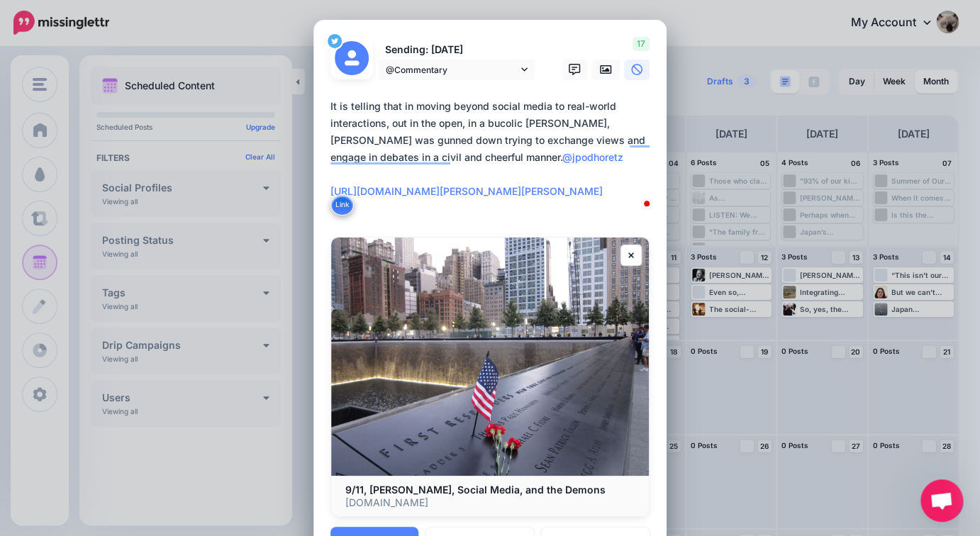  Describe the element at coordinates (493, 158) in the screenshot. I see `textarea: To enrich screen reader interactions, please activate Accessibility in Grammarly extension settings` at that location.